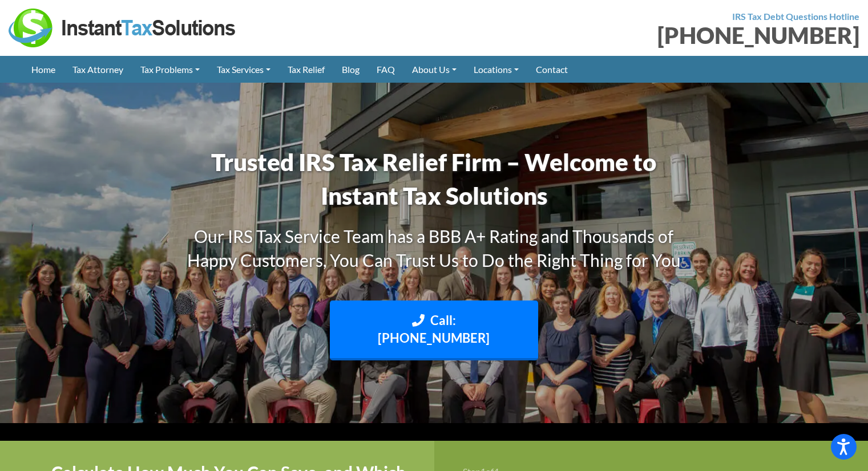 This screenshot has width=868, height=471. What do you see at coordinates (123, 28) in the screenshot?
I see `img: Instant Tax Solutions Logo` at bounding box center [123, 28].